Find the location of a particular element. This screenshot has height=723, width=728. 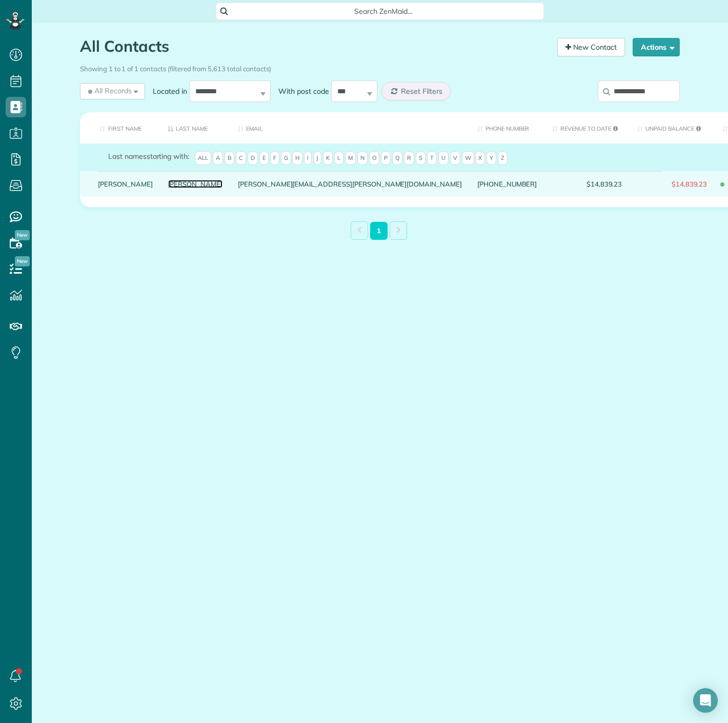

div: Open Intercom Messenger is located at coordinates (705, 700).